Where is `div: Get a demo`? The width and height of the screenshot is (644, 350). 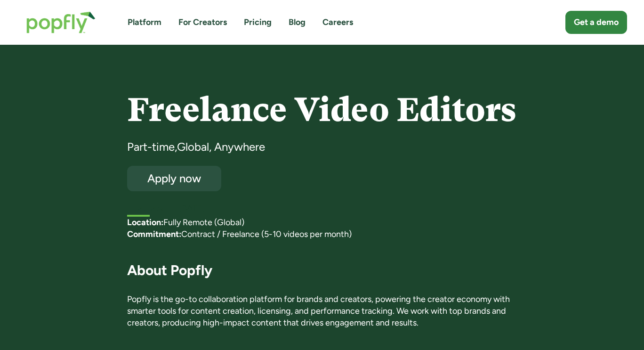 div: Get a demo is located at coordinates (596, 22).